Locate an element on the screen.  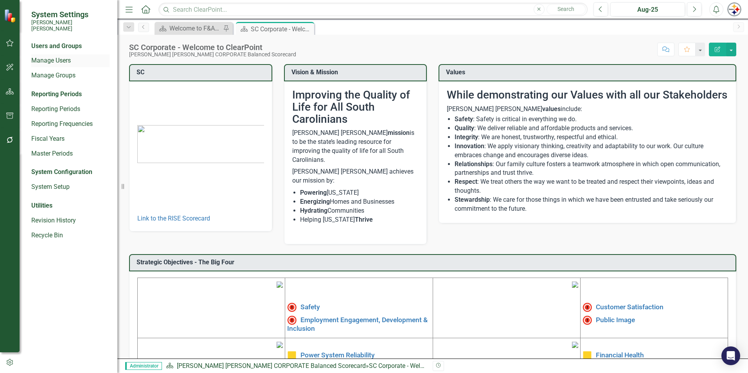
span: System Settings is located at coordinates (70, 14).